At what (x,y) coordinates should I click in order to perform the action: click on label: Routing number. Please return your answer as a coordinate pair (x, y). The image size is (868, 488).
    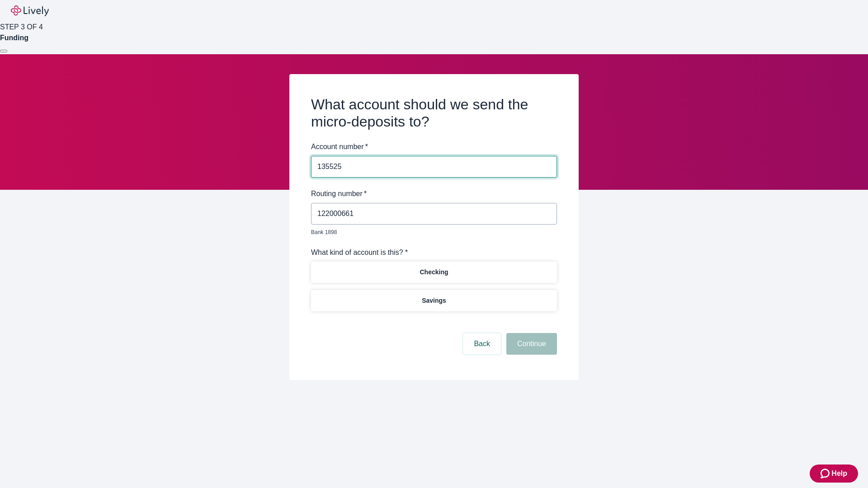
    Looking at the image, I should click on (339, 194).